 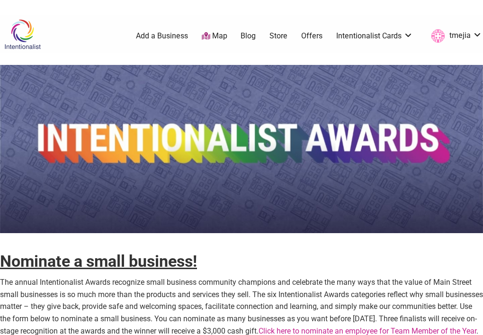 I want to click on a: Blog, so click(x=248, y=36).